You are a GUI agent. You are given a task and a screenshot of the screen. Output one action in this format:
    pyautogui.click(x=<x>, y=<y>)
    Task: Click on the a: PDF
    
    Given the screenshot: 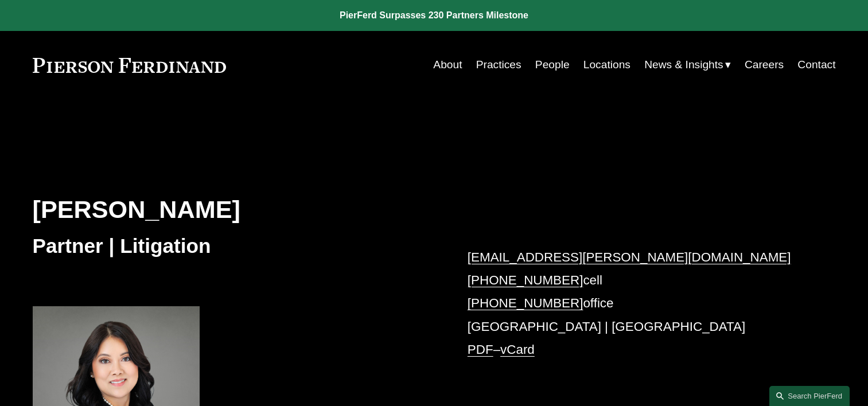 What is the action you would take?
    pyautogui.click(x=480, y=350)
    